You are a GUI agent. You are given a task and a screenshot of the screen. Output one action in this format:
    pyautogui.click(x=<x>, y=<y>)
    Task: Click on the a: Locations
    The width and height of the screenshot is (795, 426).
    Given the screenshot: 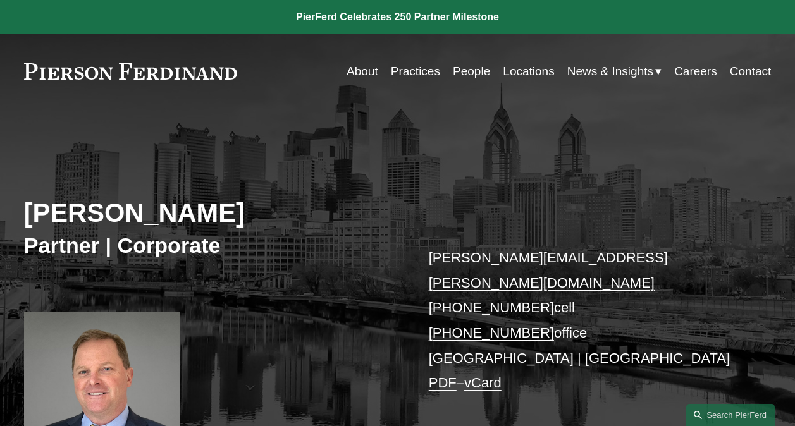 What is the action you would take?
    pyautogui.click(x=528, y=71)
    